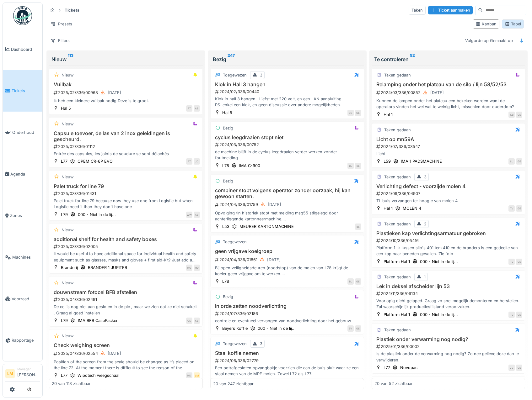 The height and width of the screenshot is (400, 532). What do you see at coordinates (127, 300) in the screenshot?
I see `div: 2025/04/336/02491` at bounding box center [127, 300].